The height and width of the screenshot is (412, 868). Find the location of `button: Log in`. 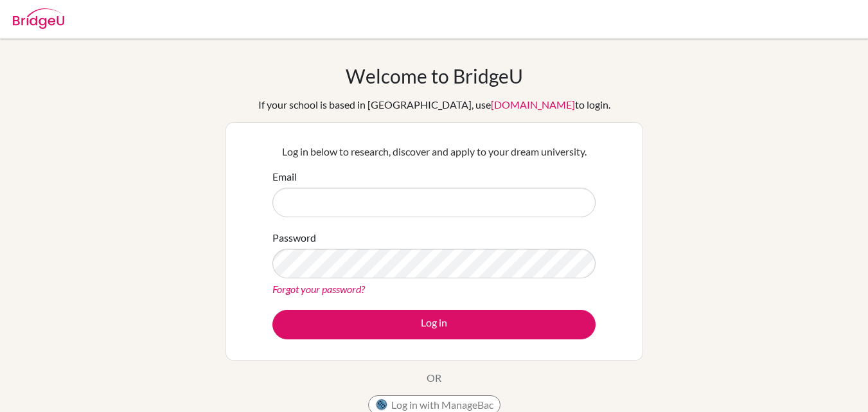

button: Log in is located at coordinates (434, 324).